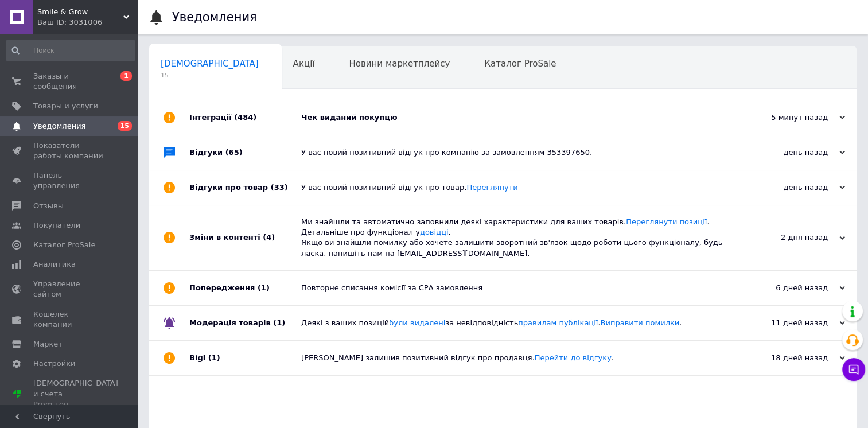  I want to click on div: Відгуки про товар, so click(245, 188).